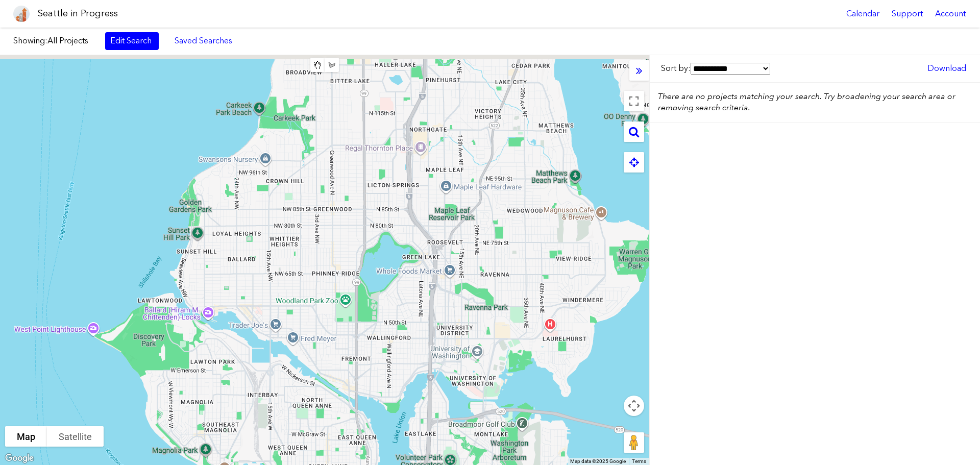 Image resolution: width=980 pixels, height=465 pixels. What do you see at coordinates (21, 14) in the screenshot?
I see `img: favicon-96x96.png` at bounding box center [21, 14].